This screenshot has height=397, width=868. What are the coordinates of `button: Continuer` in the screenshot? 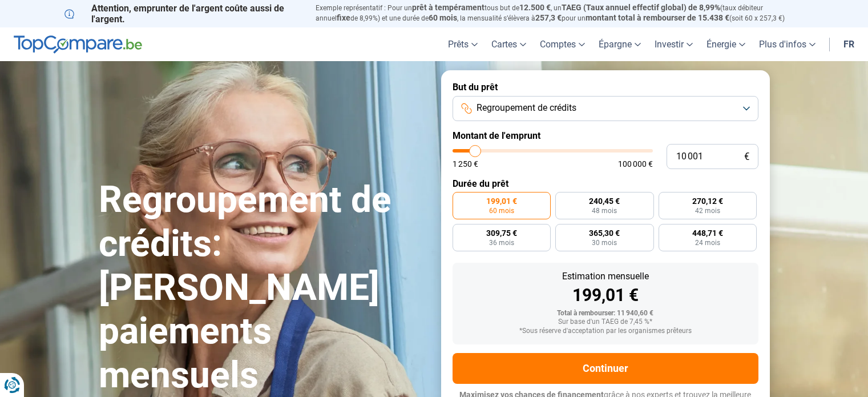 It's located at (606, 368).